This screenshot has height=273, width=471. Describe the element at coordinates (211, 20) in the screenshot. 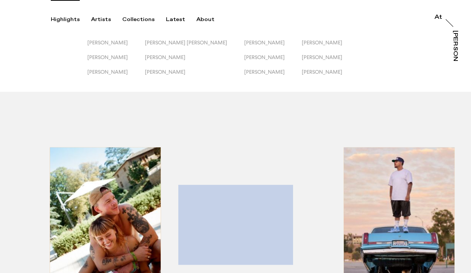

I see `button: About` at that location.